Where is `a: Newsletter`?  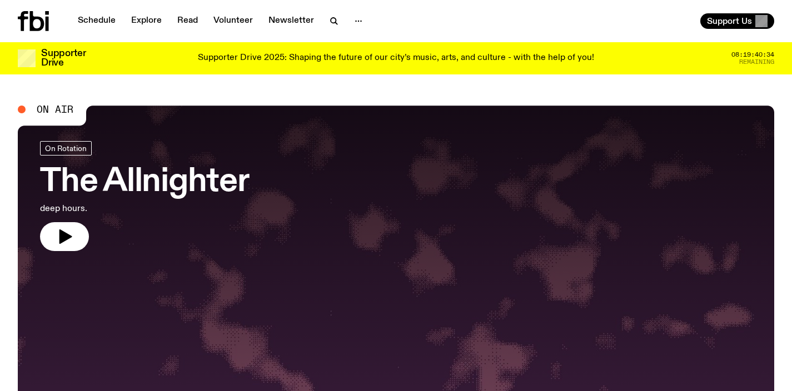 a: Newsletter is located at coordinates (291, 21).